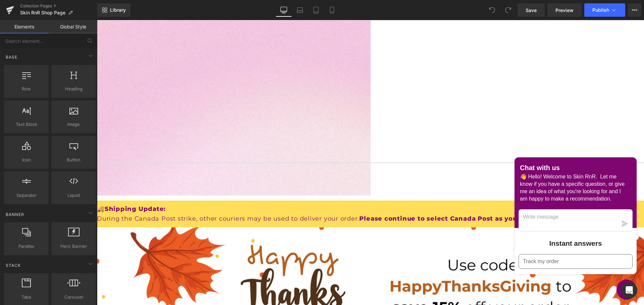 The height and width of the screenshot is (305, 644). I want to click on a: Laptop, so click(300, 10).